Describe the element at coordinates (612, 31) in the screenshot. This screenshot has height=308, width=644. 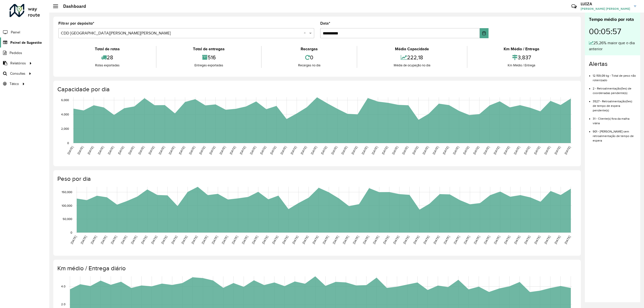
I see `div: 00:05:57` at that location.